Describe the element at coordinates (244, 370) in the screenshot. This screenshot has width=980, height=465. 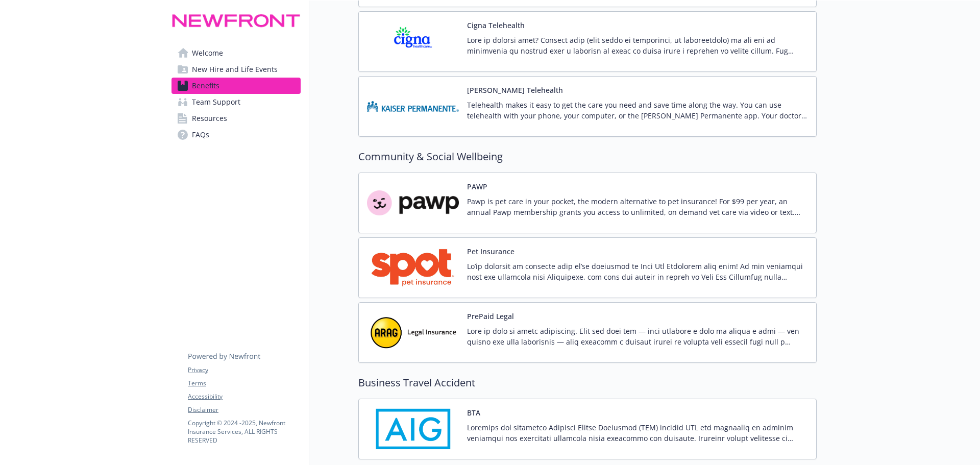
I see `a: Privacy` at that location.